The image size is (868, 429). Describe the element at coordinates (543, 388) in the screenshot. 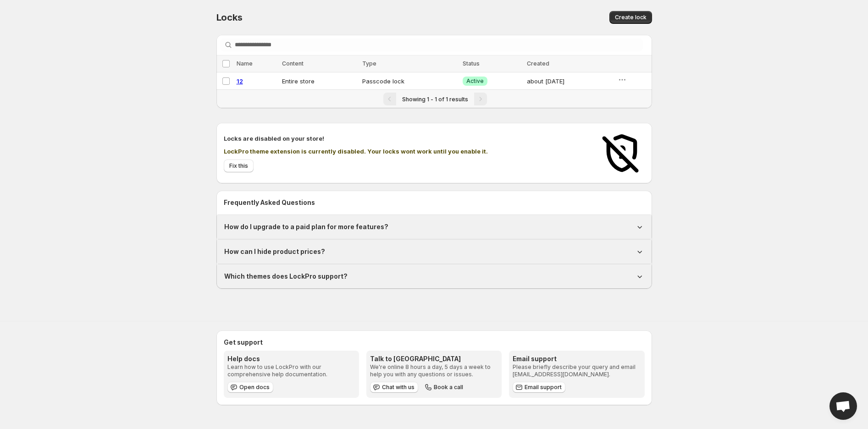

I see `span: Email support` at that location.